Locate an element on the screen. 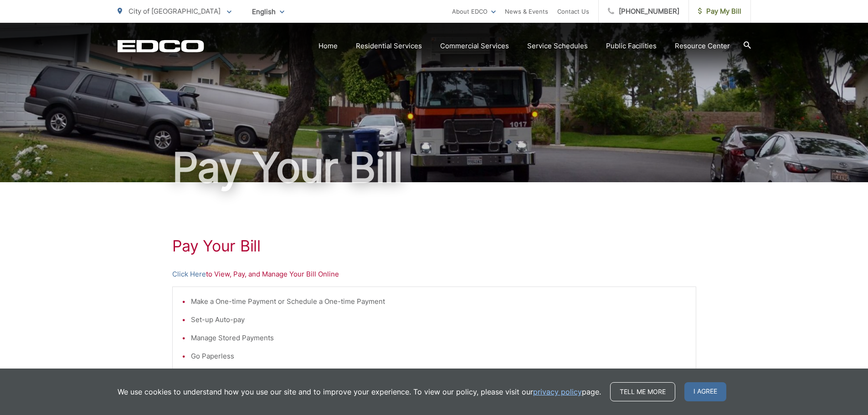  li: Make a One-time Payment or Schedule a One-time Payment is located at coordinates (439, 302).